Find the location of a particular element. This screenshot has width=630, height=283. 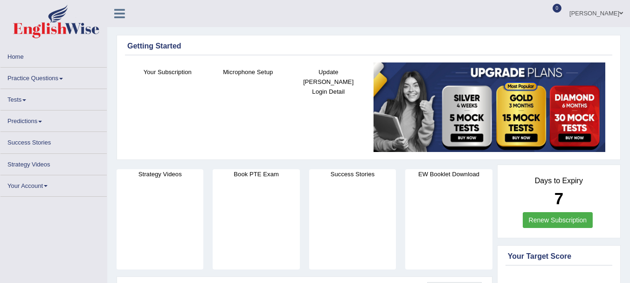

h4: Success Stories is located at coordinates (353, 174).